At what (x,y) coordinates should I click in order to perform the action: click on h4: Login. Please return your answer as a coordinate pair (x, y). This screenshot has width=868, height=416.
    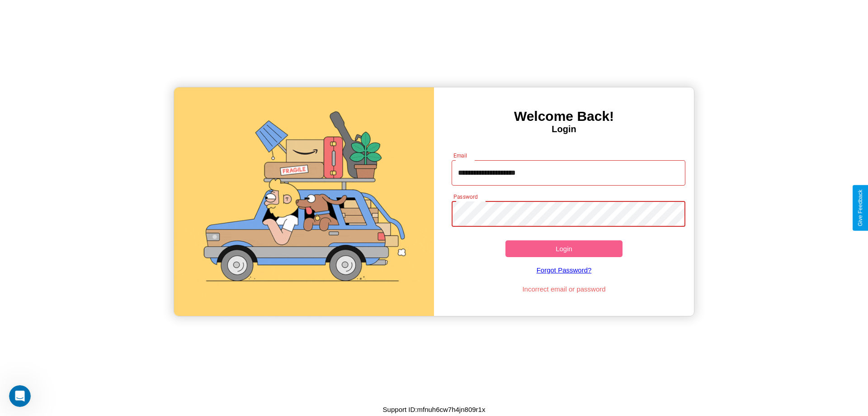
    Looking at the image, I should click on (564, 129).